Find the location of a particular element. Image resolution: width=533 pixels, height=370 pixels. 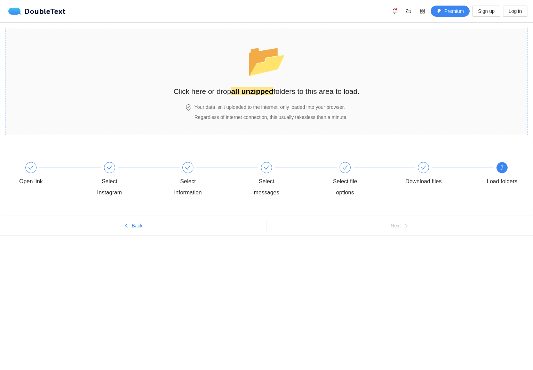

button: Sign up is located at coordinates (486, 11).